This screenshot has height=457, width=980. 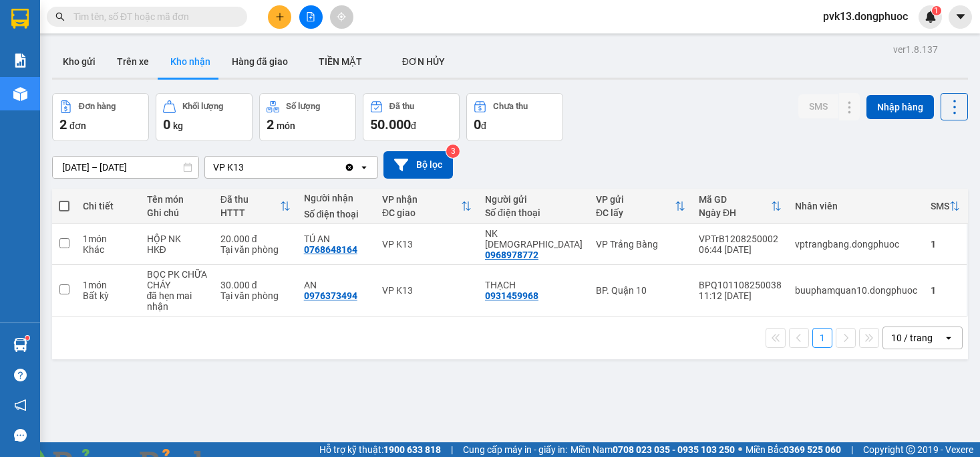 I want to click on div: AN, so click(x=336, y=285).